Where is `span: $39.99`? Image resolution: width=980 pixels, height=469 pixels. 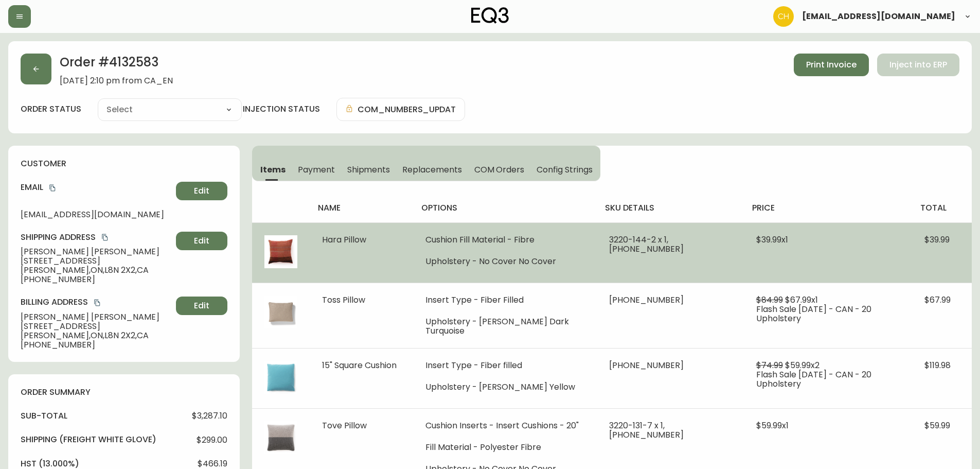
span: $39.99 is located at coordinates (937, 239).